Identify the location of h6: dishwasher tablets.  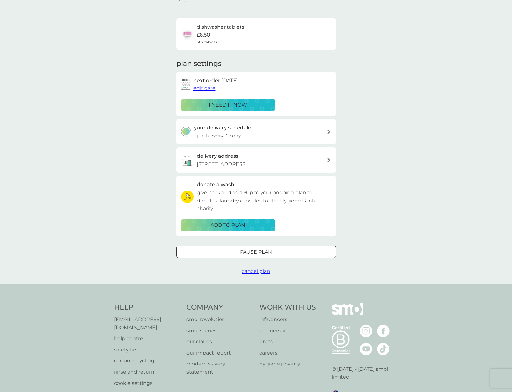
(221, 27).